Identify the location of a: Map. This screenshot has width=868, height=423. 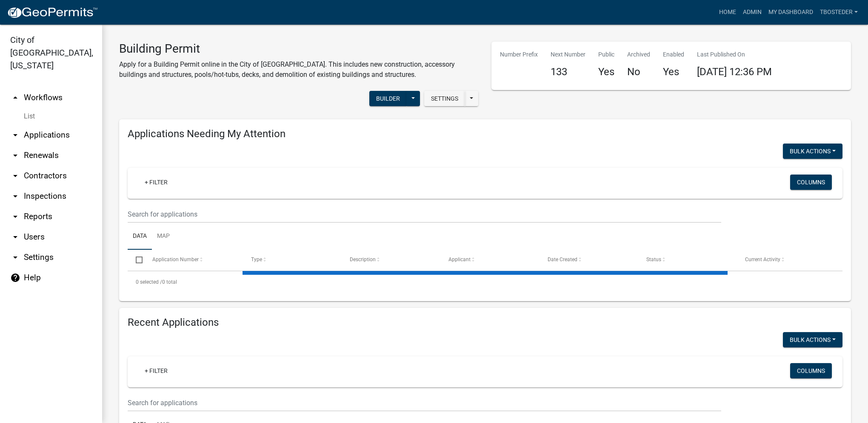
(163, 237).